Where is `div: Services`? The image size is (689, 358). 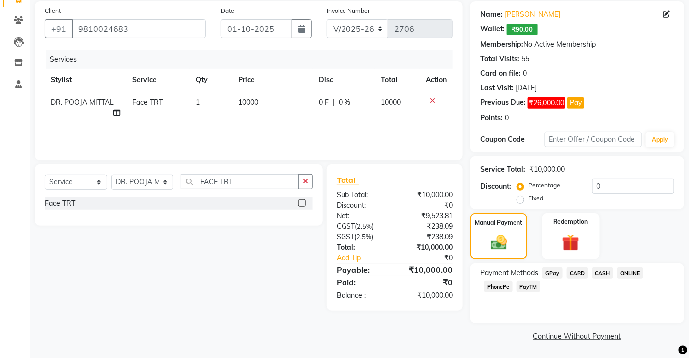
div: Services is located at coordinates (253, 59).